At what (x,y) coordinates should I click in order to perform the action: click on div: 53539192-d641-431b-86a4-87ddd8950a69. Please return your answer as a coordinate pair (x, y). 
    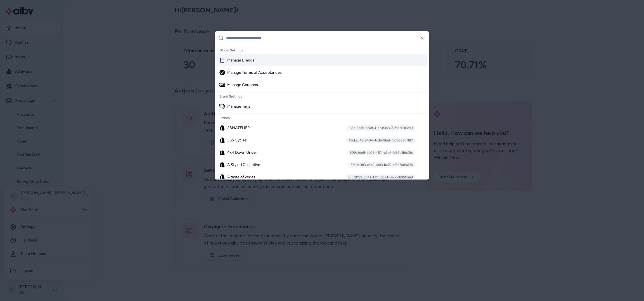
    Looking at the image, I should click on (380, 177).